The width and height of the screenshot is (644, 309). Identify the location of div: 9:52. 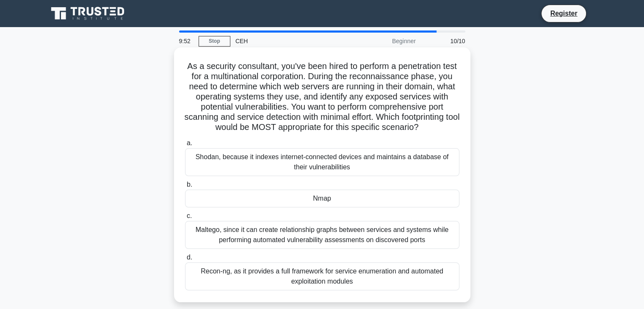
(186, 41).